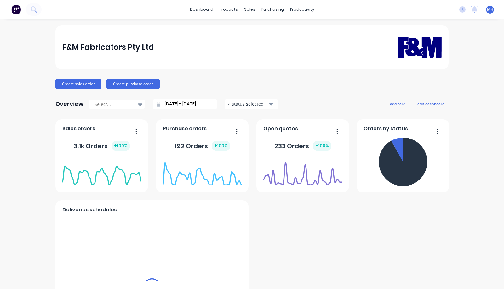 Image resolution: width=504 pixels, height=289 pixels. I want to click on div: Overview, so click(69, 104).